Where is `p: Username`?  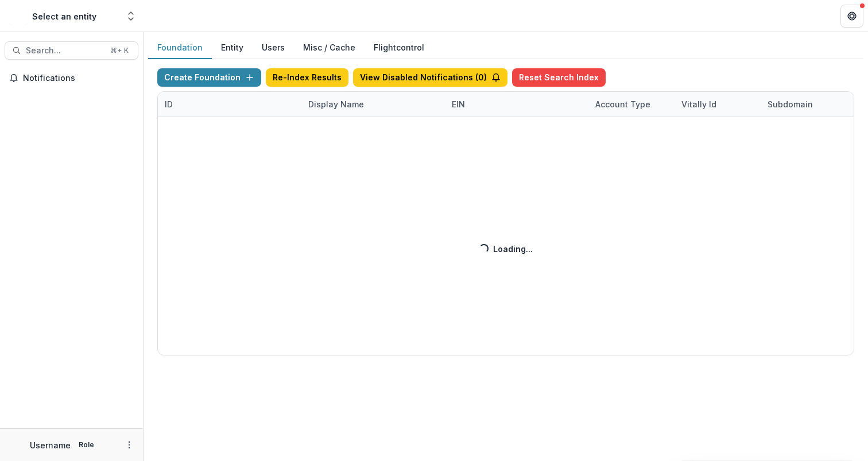
p: Username is located at coordinates (50, 445).